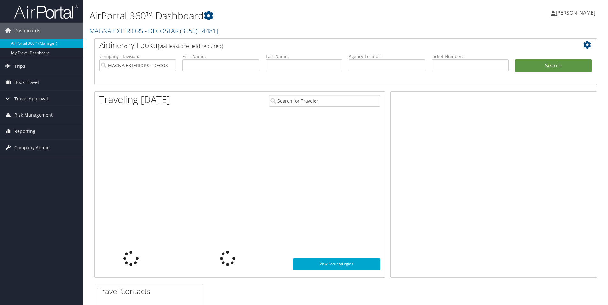 The width and height of the screenshot is (608, 305). I want to click on label: Company - Division:, so click(138, 56).